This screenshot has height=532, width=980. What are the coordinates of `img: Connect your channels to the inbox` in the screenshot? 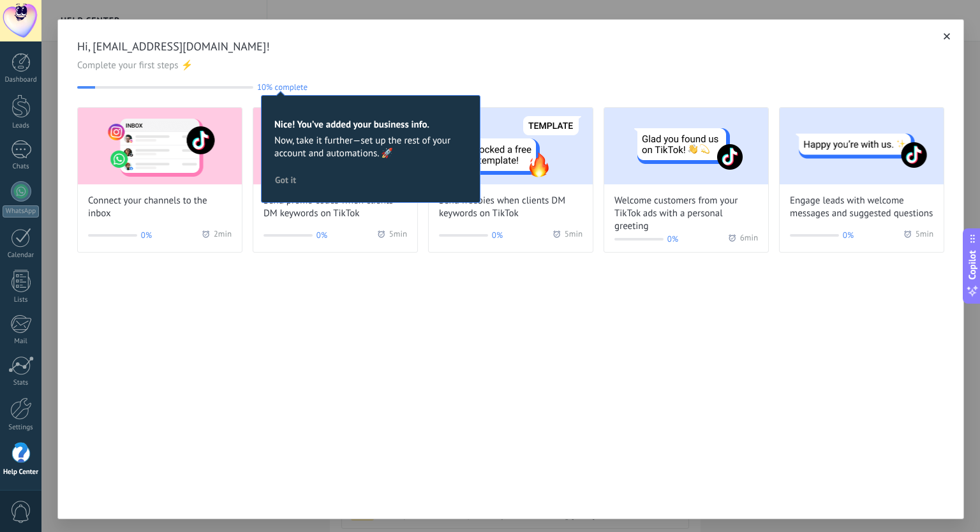 It's located at (159, 146).